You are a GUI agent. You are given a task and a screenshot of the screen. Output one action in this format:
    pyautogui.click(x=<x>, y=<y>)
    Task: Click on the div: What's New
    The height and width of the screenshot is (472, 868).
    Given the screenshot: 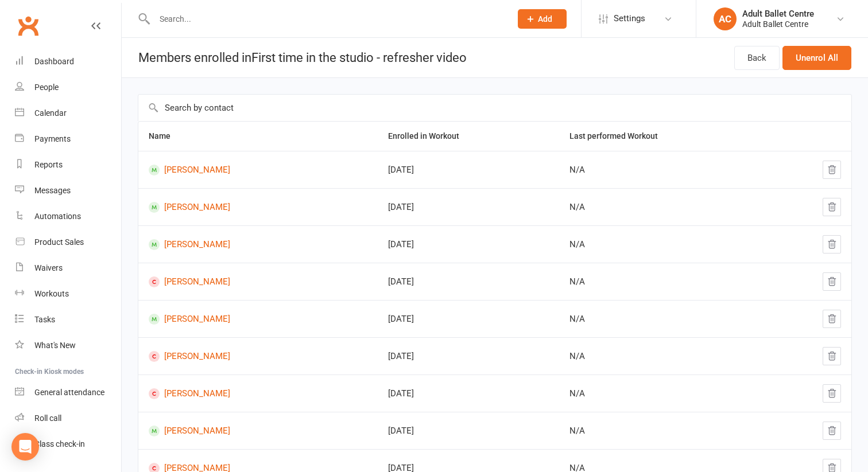 What is the action you would take?
    pyautogui.click(x=55, y=345)
    